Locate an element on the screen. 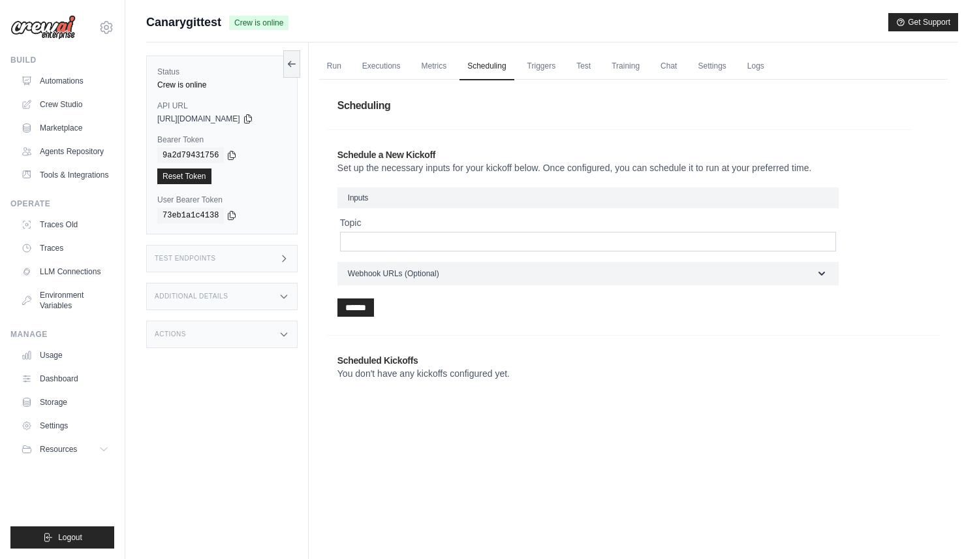 The width and height of the screenshot is (979, 559). p: Set up the necessary inputs for your kickoff below. Once configured, you can schedule it to run a... is located at coordinates (619, 168).